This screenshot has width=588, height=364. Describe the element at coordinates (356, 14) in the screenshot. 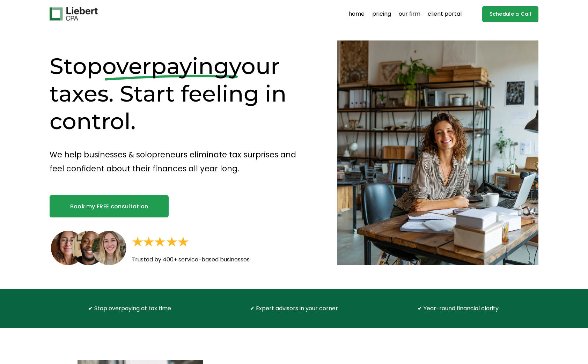

I see `a: home` at that location.